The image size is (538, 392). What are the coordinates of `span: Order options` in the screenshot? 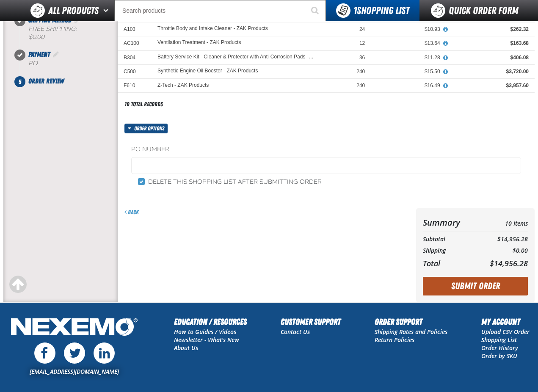 It's located at (151, 128).